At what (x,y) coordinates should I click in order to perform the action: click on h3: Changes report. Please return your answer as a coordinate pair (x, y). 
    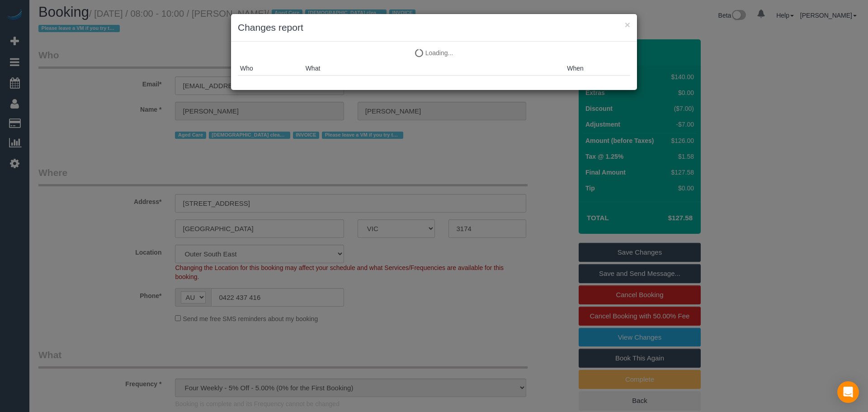
    Looking at the image, I should click on (434, 28).